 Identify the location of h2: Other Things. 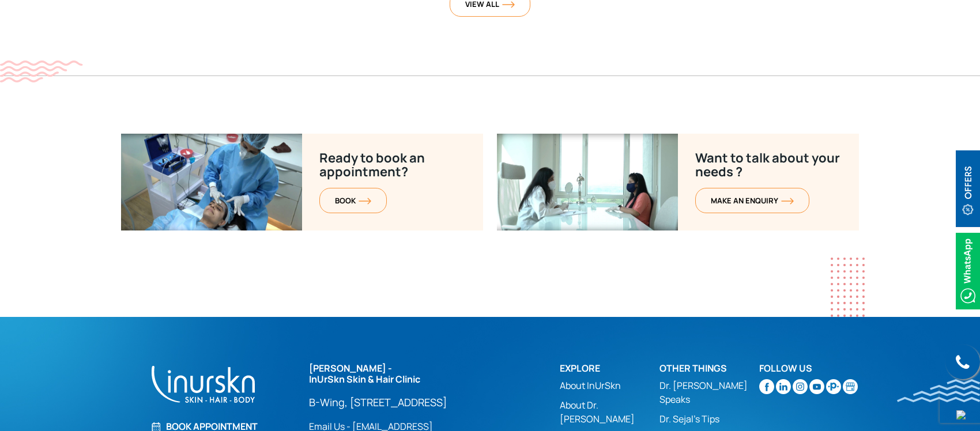
(709, 368).